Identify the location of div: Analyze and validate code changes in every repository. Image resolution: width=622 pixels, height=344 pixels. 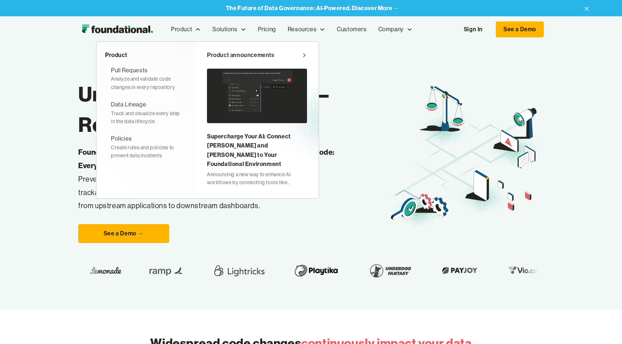
(146, 83).